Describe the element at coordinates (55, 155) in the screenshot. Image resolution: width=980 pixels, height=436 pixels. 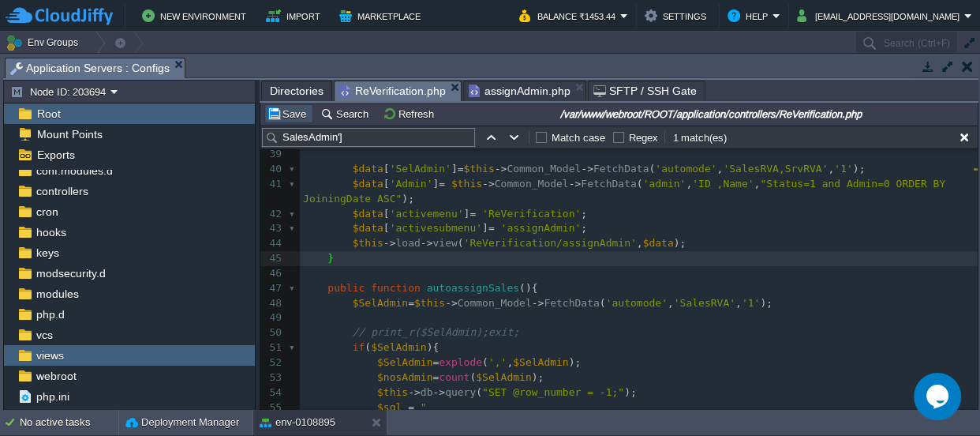
I see `a: Exports` at that location.